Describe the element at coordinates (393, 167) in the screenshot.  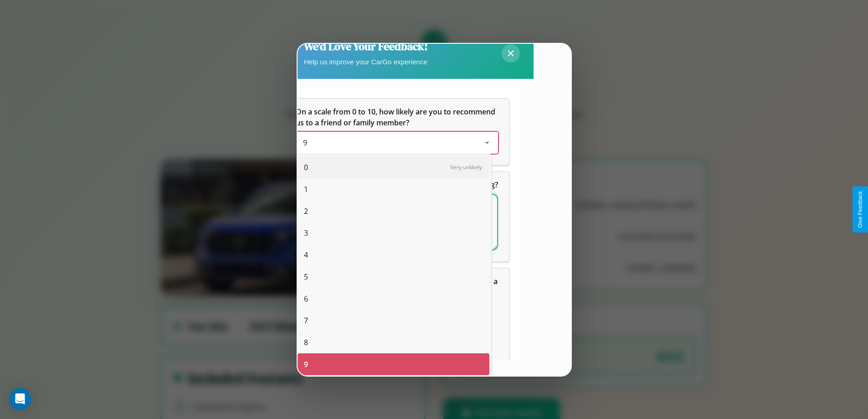
I see `div: 0` at that location.